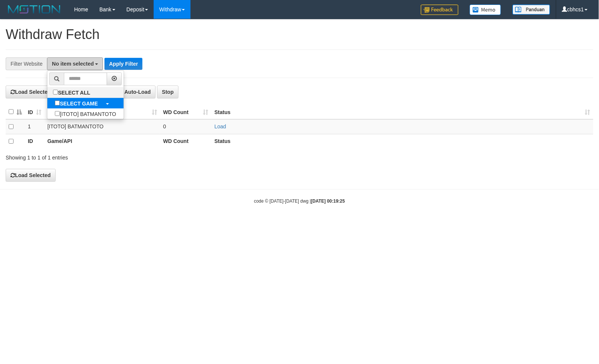  Describe the element at coordinates (486, 10) in the screenshot. I see `img: Button%20Memo.svg` at that location.